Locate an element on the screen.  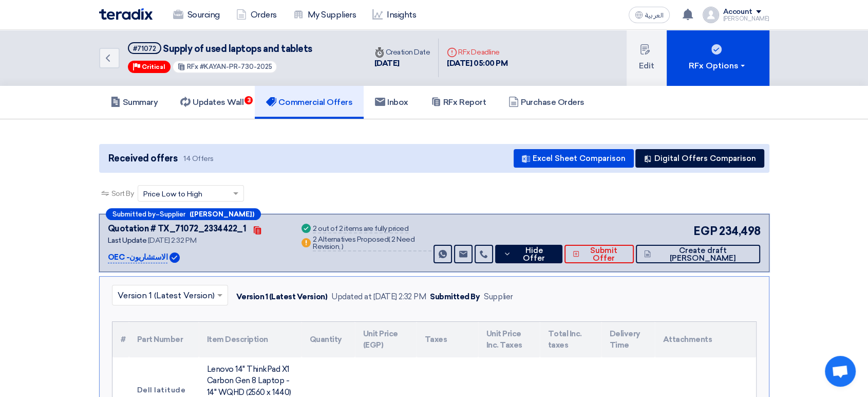
span: Last Update is located at coordinates (128, 239).